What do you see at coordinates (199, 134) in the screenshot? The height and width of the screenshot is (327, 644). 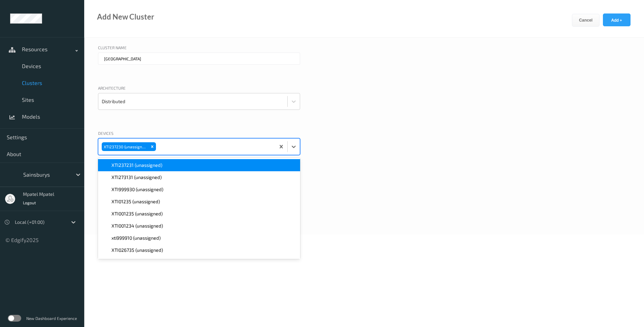 I see `div: Devices` at bounding box center [199, 134].